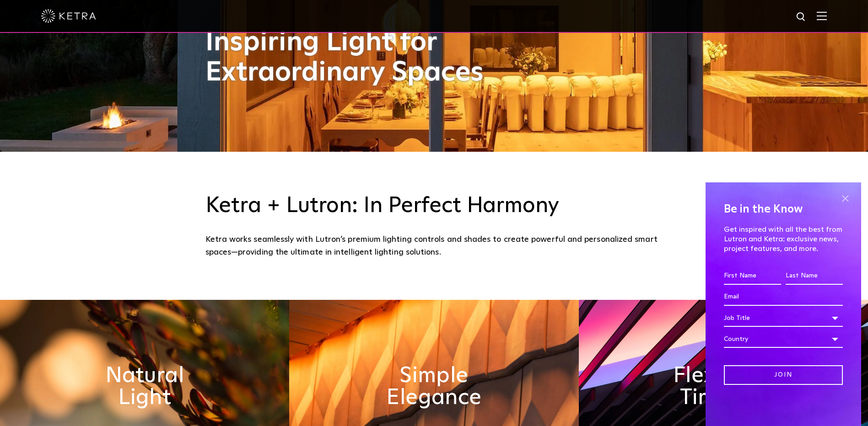 The height and width of the screenshot is (426, 868). What do you see at coordinates (434, 206) in the screenshot?
I see `h3: Ketra + Lutron: In Perfect Harmony` at bounding box center [434, 206].